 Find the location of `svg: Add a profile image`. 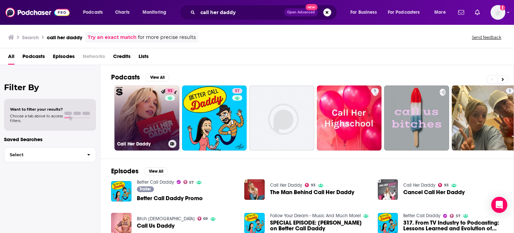

svg: Add a profile image is located at coordinates (503, 8).